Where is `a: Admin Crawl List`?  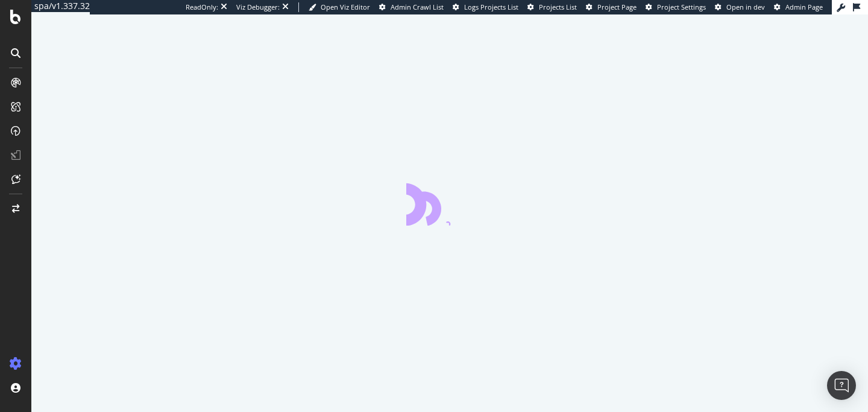
a: Admin Crawl List is located at coordinates (411, 8).